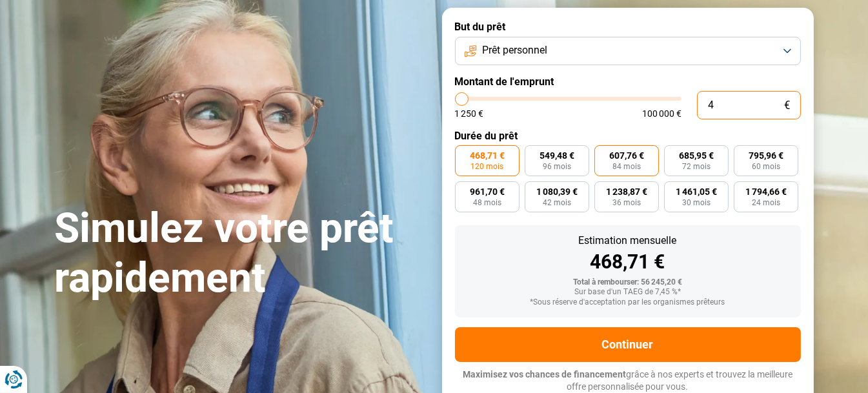 This screenshot has height=393, width=868. I want to click on span: 795,96 €, so click(767, 155).